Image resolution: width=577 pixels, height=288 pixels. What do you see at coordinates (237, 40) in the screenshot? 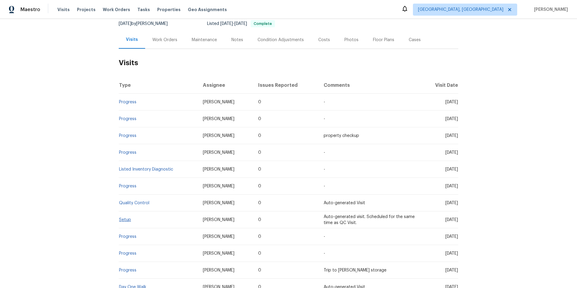
I see `div: Notes` at bounding box center [237, 40].